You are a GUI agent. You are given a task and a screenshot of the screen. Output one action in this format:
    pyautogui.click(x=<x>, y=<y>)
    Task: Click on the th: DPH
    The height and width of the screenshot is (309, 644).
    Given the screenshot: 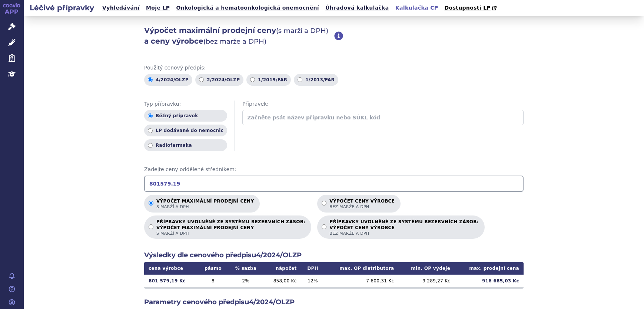 What is the action you would take?
    pyautogui.click(x=312, y=268)
    